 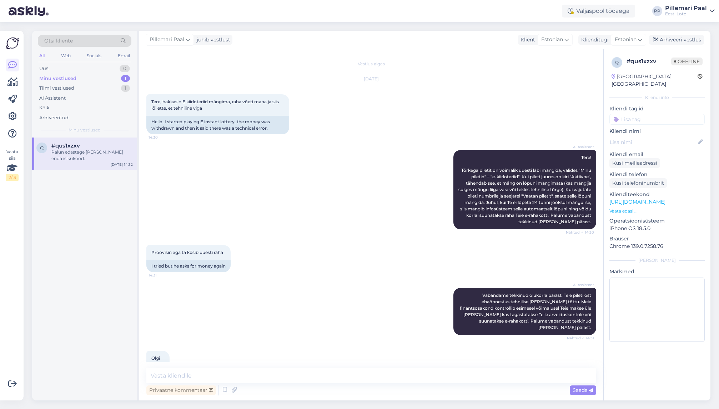 I want to click on p: Operatsioonisüsteem, so click(x=657, y=221).